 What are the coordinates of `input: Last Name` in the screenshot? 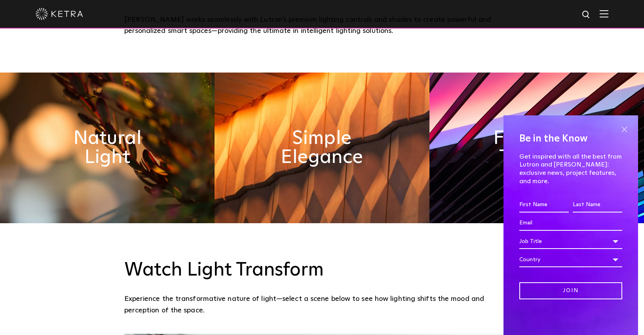 It's located at (597, 205).